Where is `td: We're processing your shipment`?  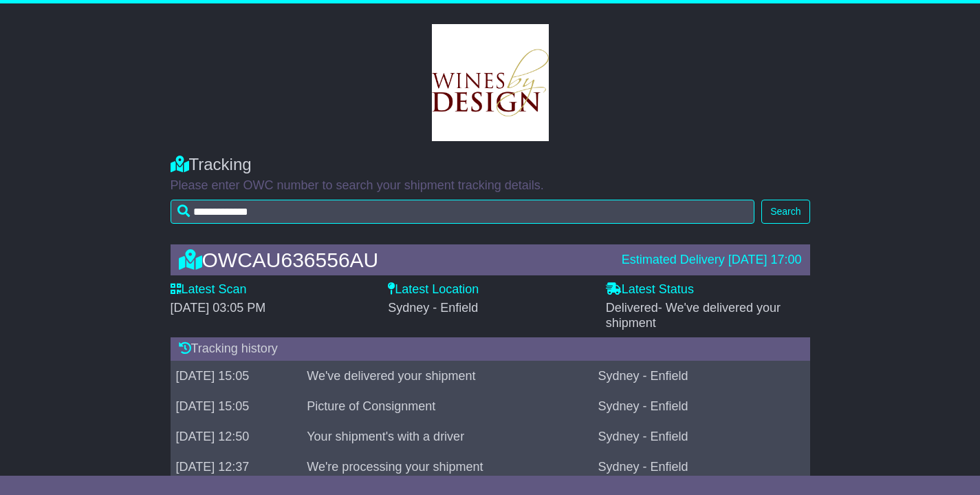
td: We're processing your shipment is located at coordinates (446, 467).